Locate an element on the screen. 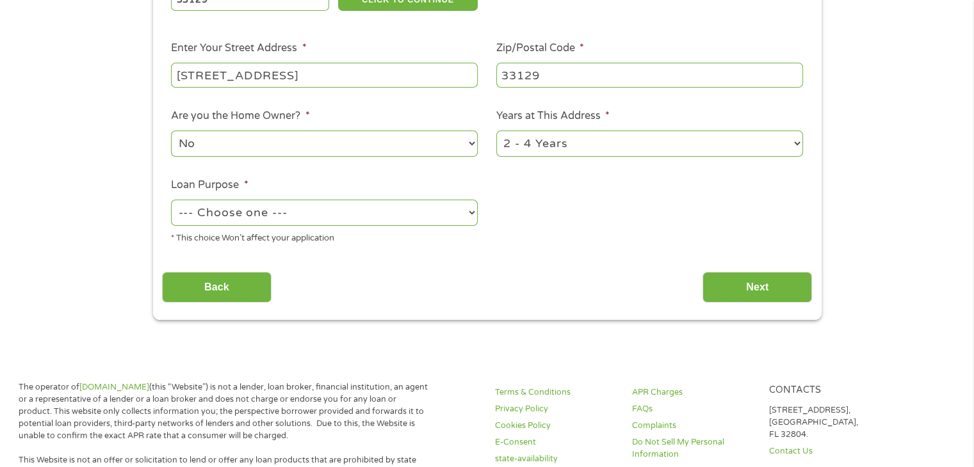 The width and height of the screenshot is (974, 467). input: 1 Main Street is located at coordinates (324, 75).